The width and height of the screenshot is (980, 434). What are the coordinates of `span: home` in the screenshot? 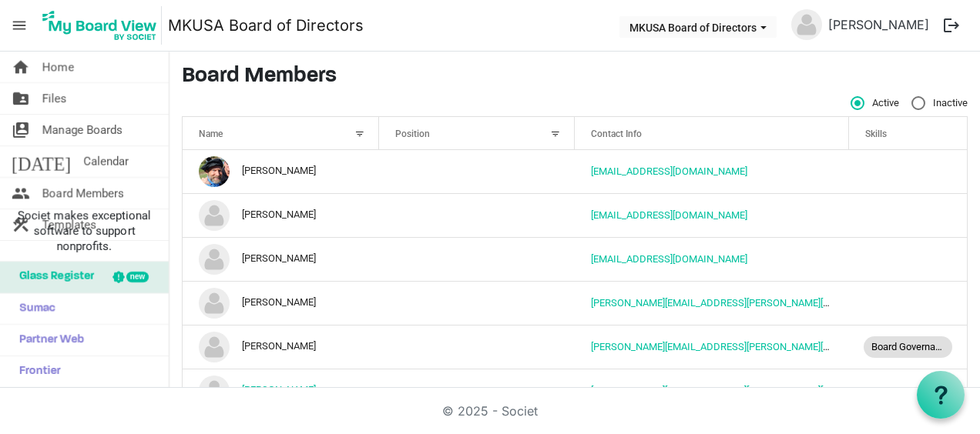 It's located at (21, 67).